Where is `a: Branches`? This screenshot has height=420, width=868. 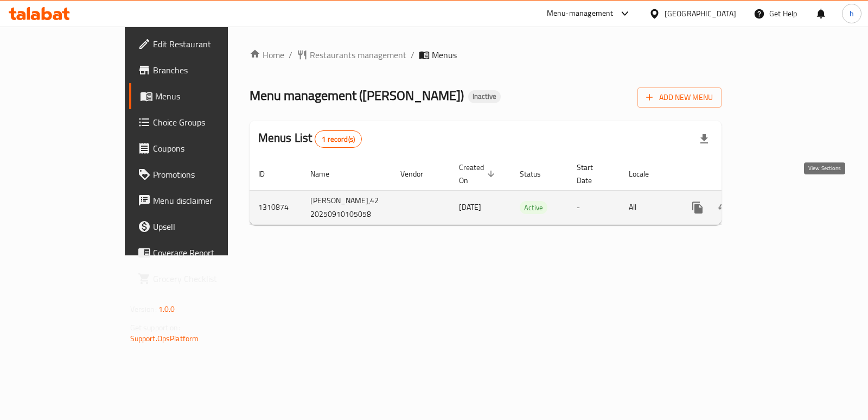
a: Branches is located at coordinates (199, 70).